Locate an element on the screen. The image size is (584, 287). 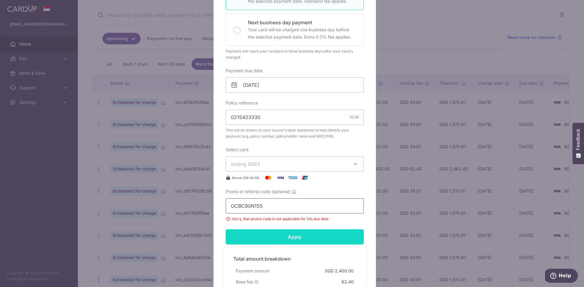
span: Help is located at coordinates (20, 7).